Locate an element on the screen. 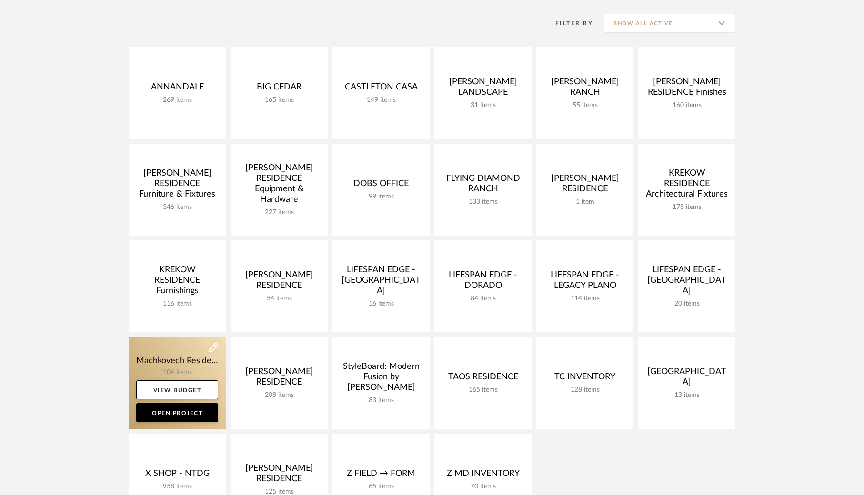  a: View Budget is located at coordinates (177, 390).